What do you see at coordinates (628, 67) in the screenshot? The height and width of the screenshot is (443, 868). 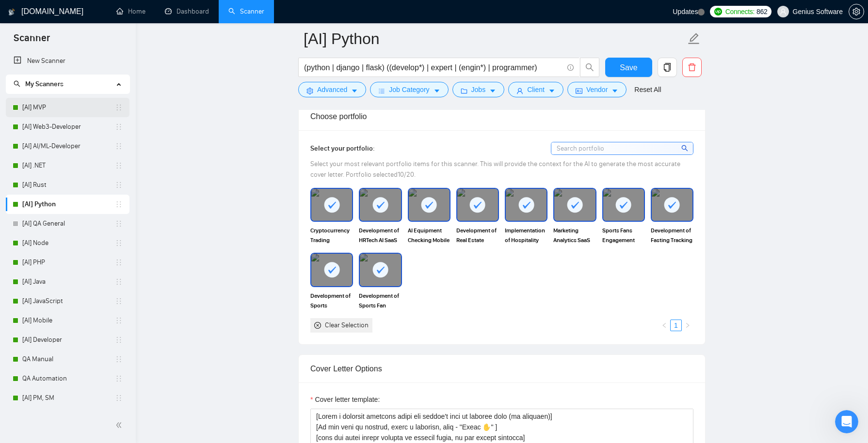 I see `span: Save` at bounding box center [628, 67].